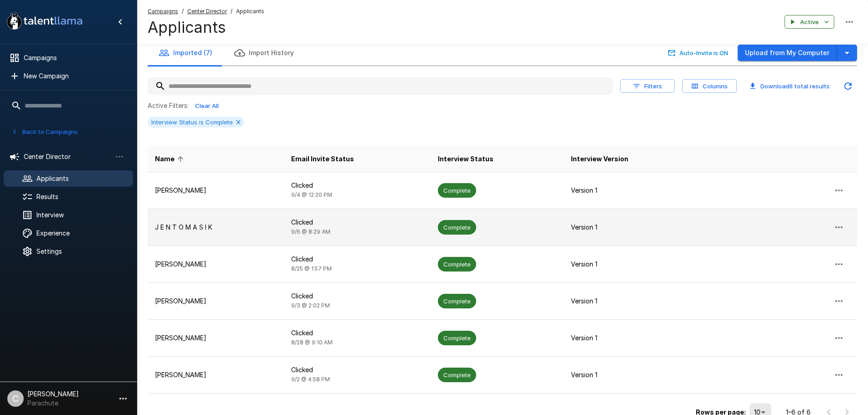 This screenshot has height=415, width=868. I want to click on h4: Applicants, so click(206, 27).